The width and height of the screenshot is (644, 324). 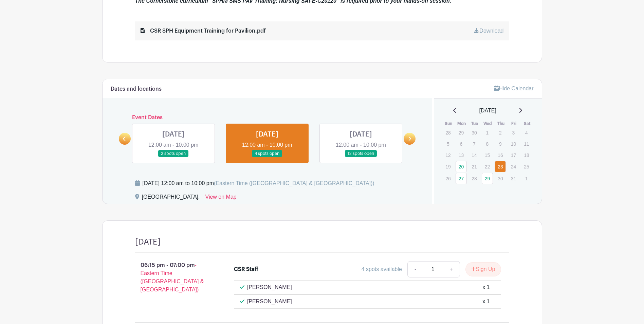 What do you see at coordinates (461, 155) in the screenshot?
I see `p: 13` at bounding box center [461, 155].